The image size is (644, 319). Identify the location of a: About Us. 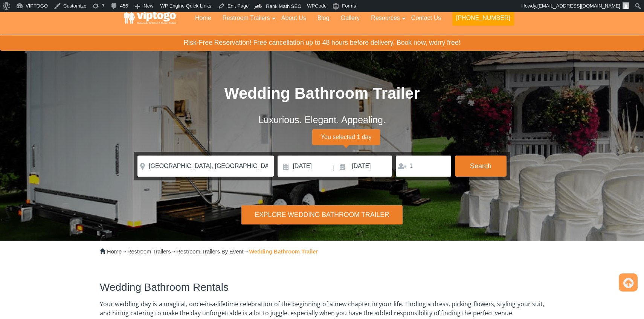
(294, 18).